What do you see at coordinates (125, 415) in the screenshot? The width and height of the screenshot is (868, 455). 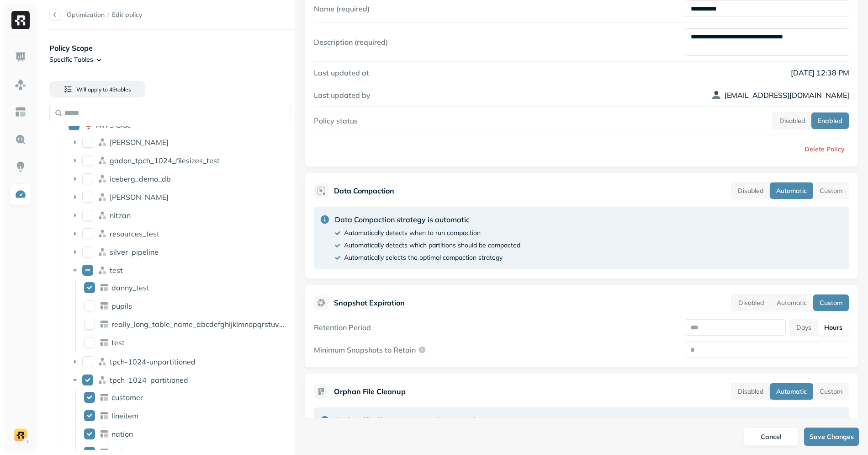 I see `span: lineitem` at bounding box center [125, 415].